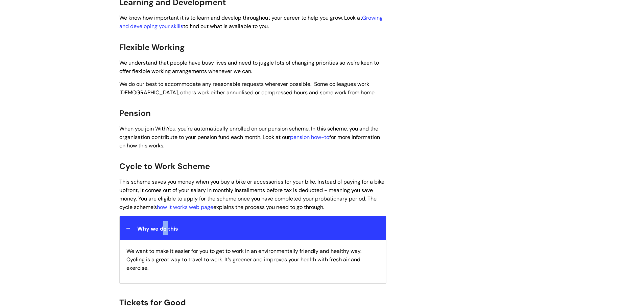  I want to click on a: how it works web page, so click(185, 207).